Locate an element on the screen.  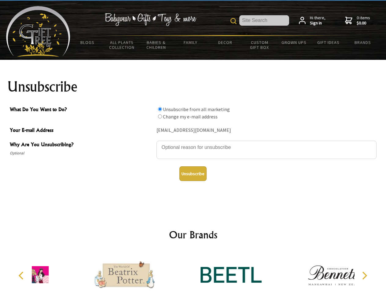
span: Optional is located at coordinates (82, 153).